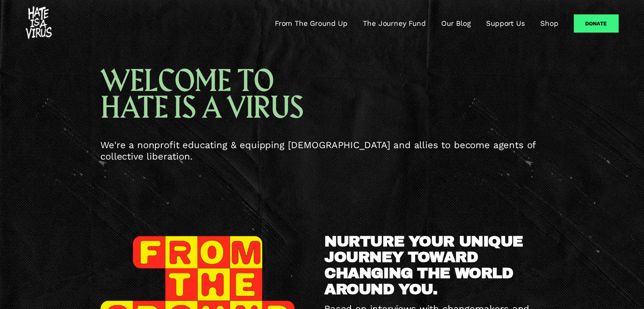 The height and width of the screenshot is (309, 644). I want to click on a: From The Ground Up, so click(311, 23).